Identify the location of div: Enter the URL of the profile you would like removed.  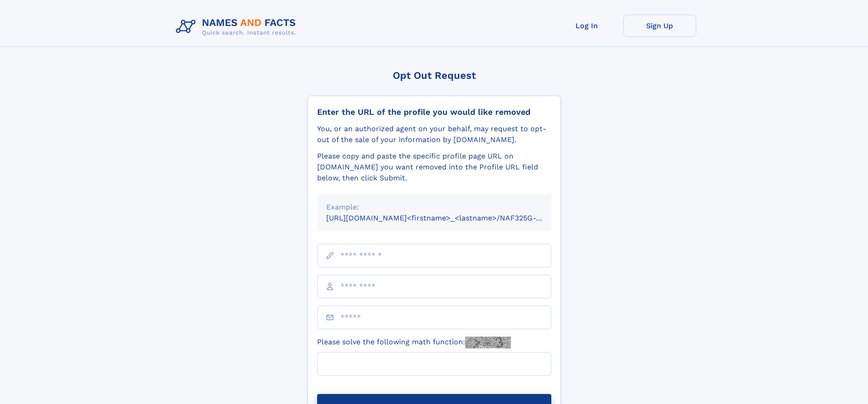
(434, 112).